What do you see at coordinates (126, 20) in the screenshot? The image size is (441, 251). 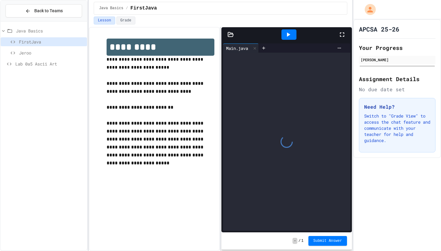 I see `button: Grade` at bounding box center [126, 20].